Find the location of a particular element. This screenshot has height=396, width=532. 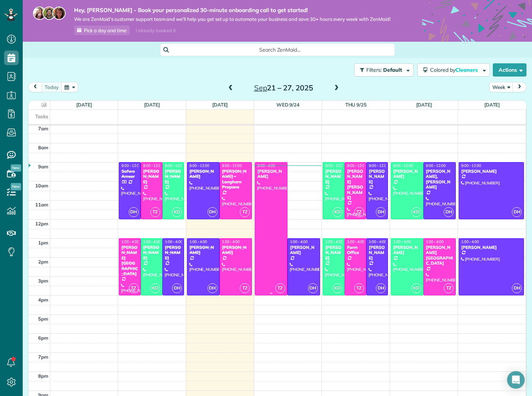

span: We are ZenMaid’s customer support team and we’ll help you get set up to automate your business an... is located at coordinates (232, 19).